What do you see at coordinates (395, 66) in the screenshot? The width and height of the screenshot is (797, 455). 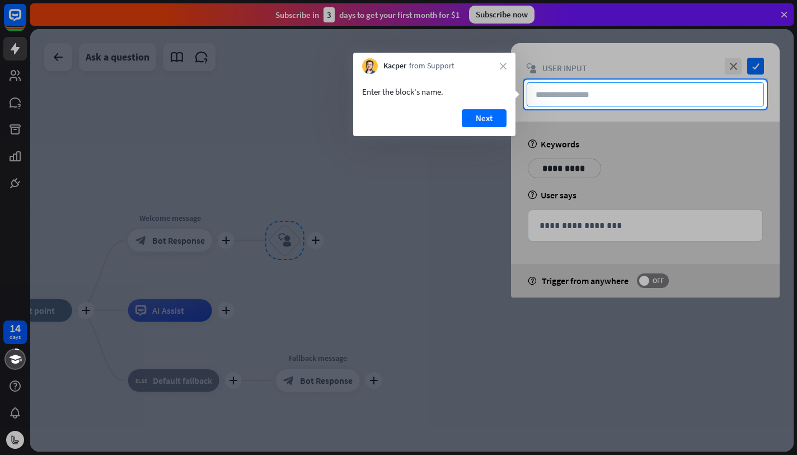 I see `span: Kacper` at bounding box center [395, 66].